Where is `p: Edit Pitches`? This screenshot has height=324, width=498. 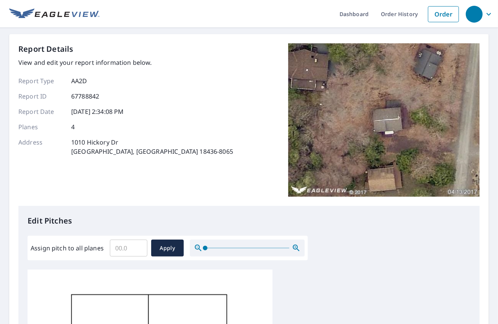
p: Edit Pitches is located at coordinates (249, 221).